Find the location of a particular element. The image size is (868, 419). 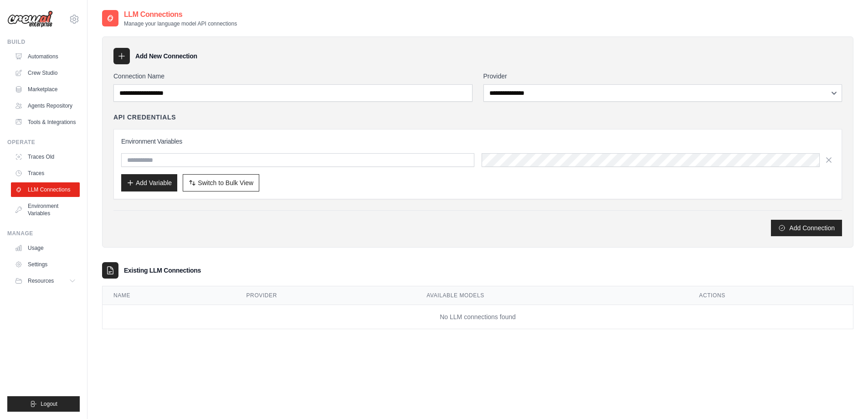

div: Build is located at coordinates (43, 42).